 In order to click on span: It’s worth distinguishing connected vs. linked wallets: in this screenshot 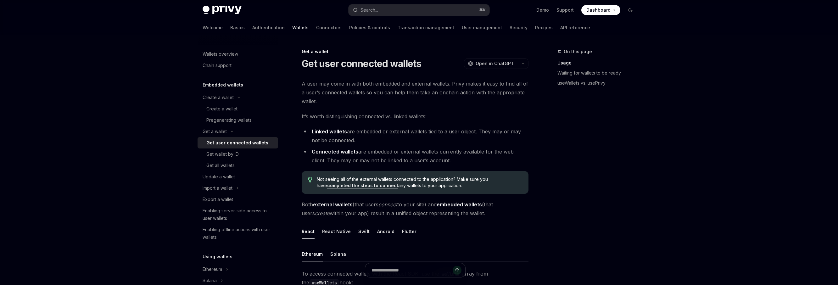, I will do `click(415, 116)`.